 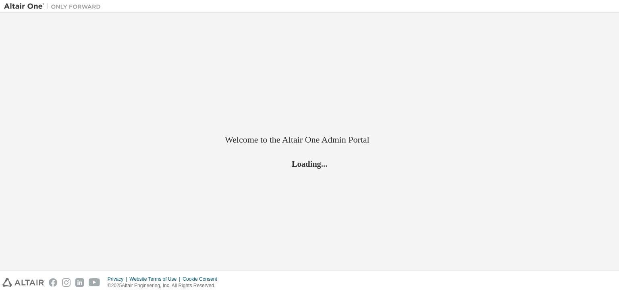 I want to click on img: linkedin.svg, so click(x=79, y=282).